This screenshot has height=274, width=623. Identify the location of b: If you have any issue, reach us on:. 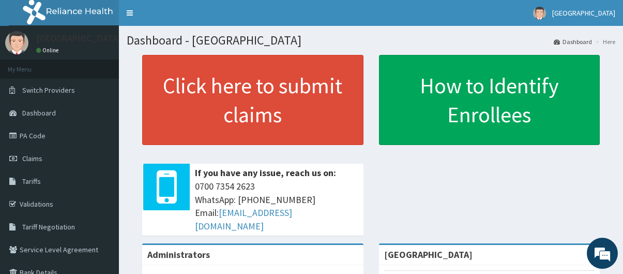
(265, 172).